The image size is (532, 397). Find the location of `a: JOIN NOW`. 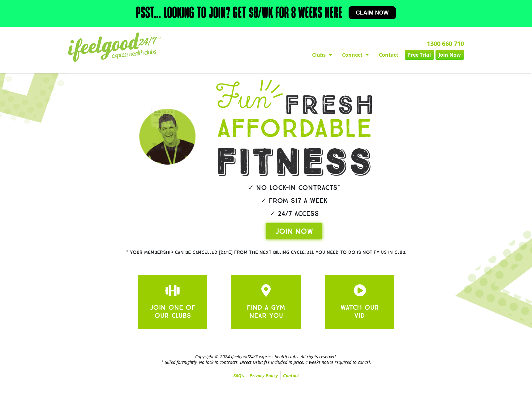

a: JOIN NOW is located at coordinates (294, 231).